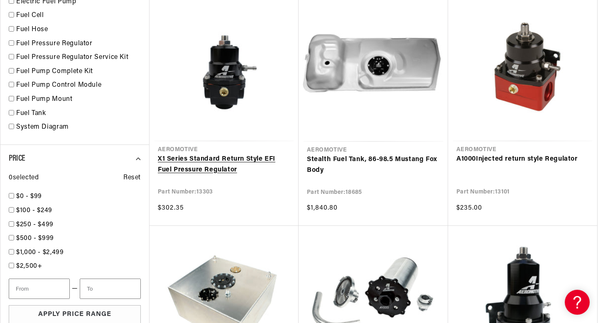  What do you see at coordinates (34, 210) in the screenshot?
I see `span: $100 - $249` at bounding box center [34, 210].